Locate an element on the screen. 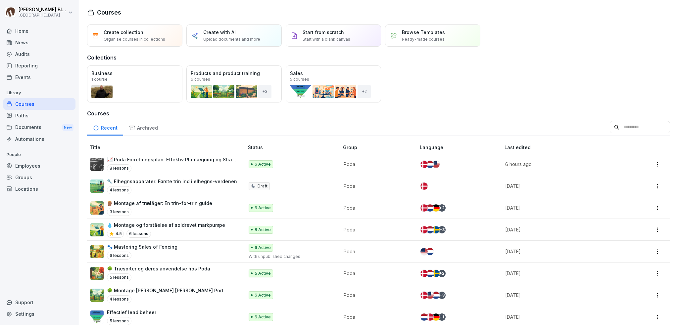 The height and width of the screenshot is (325, 678). img: se.svg is located at coordinates (436, 230).